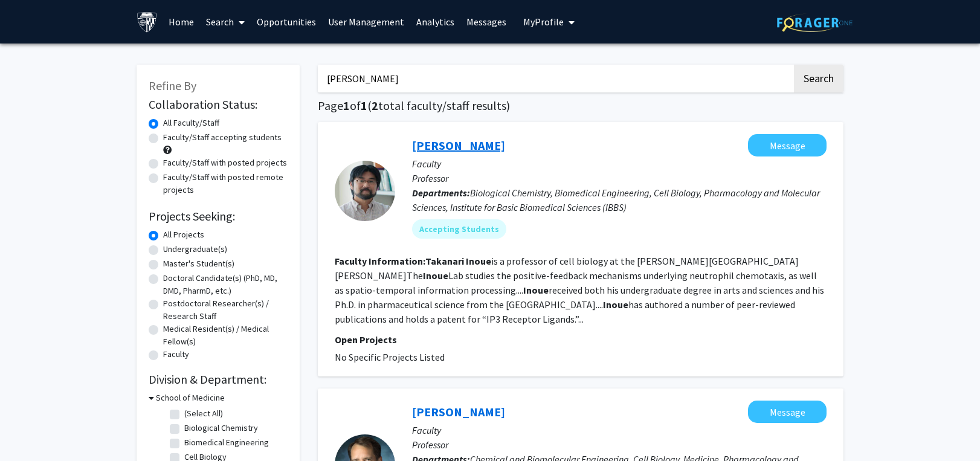 This screenshot has width=980, height=461. What do you see at coordinates (225, 335) in the screenshot?
I see `label: Medical Resident(s) / Medical Fellow(s)` at bounding box center [225, 335].